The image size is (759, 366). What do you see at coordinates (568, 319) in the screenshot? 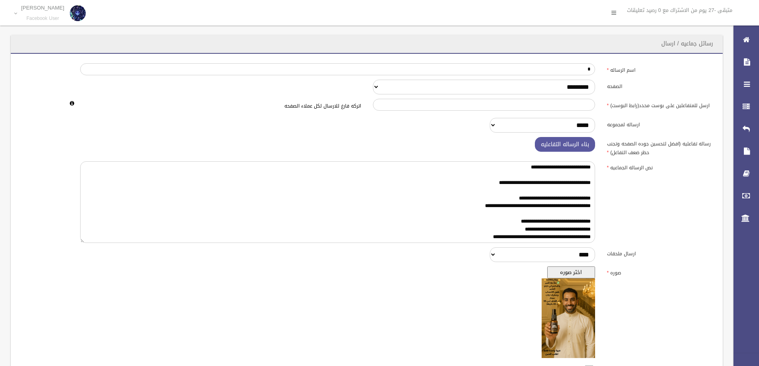
I see `img: معاينه الصوره` at bounding box center [568, 319].